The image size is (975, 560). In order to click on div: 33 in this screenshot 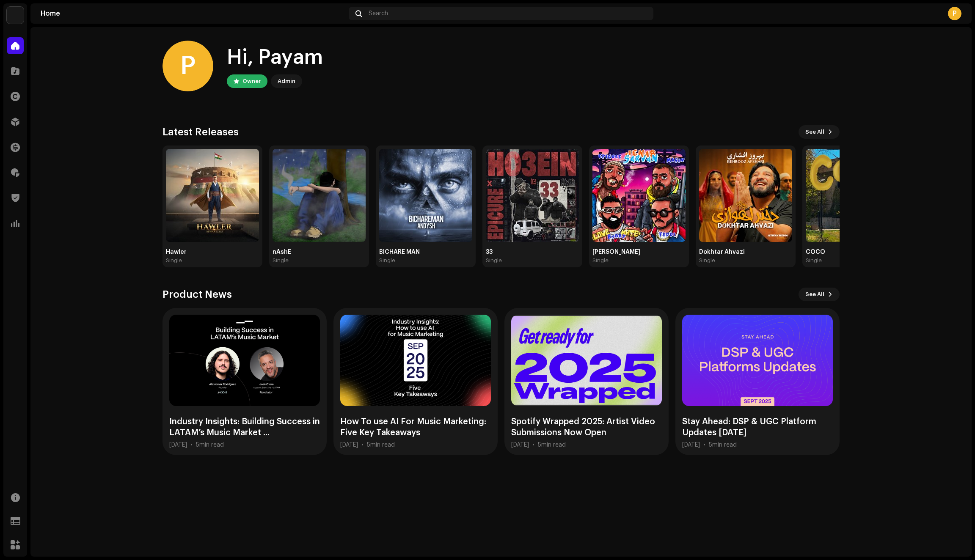, I will do `click(532, 252)`.